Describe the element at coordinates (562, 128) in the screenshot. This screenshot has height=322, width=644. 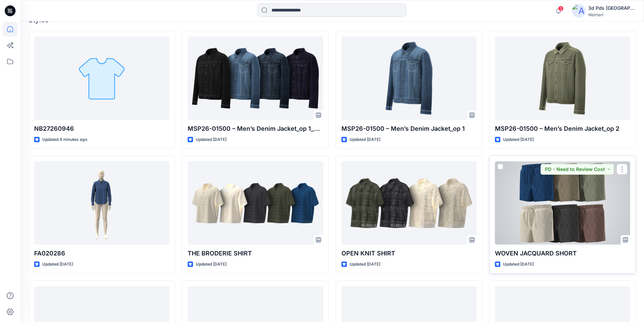
I see `p: MSP26-01500 – Men’s Denim Jacket_op 2` at that location.